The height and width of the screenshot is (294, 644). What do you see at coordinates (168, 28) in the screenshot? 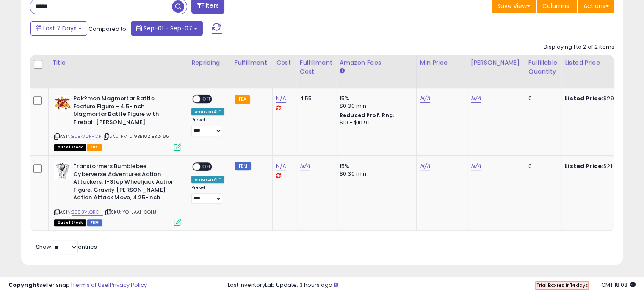
I see `span: Sep-01 - Sep-07` at bounding box center [168, 28].